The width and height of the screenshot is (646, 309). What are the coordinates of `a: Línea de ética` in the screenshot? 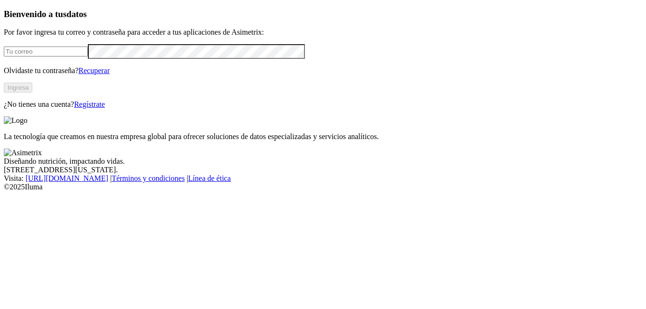 It's located at (210, 178).